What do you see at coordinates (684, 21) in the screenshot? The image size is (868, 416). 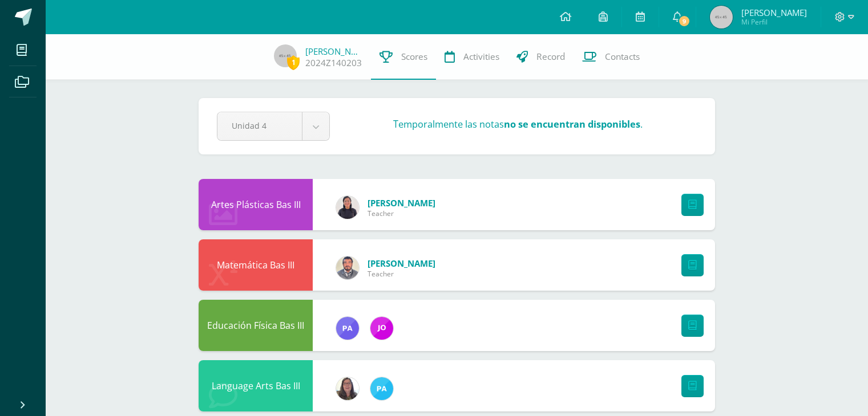 I see `span: 9` at bounding box center [684, 21].